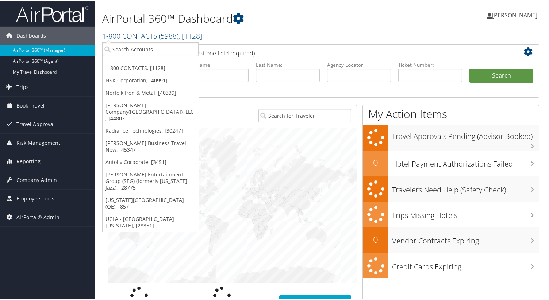 The width and height of the screenshot is (549, 300). I want to click on span: Risk Management, so click(38, 142).